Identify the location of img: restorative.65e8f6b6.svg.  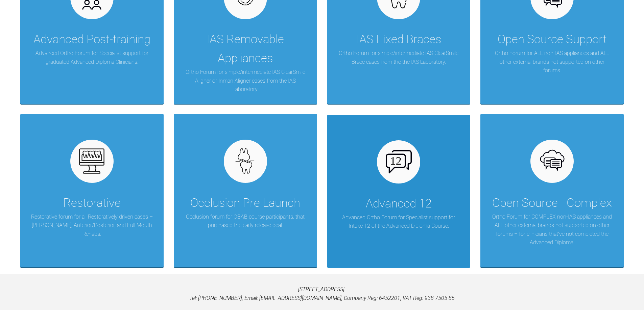
(91, 161).